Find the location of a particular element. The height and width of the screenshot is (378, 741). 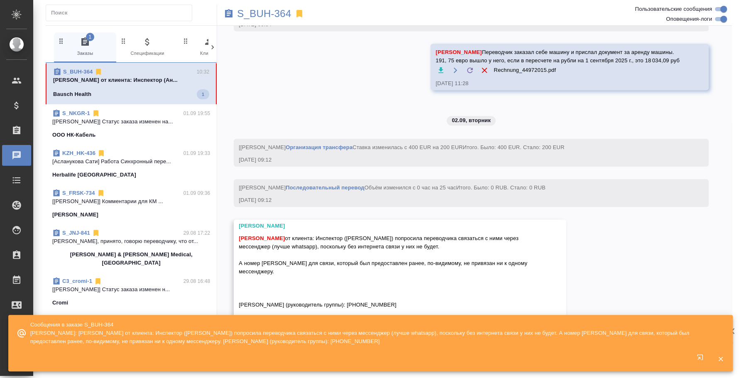

p: ООО НК-Кабель is located at coordinates (74, 135).